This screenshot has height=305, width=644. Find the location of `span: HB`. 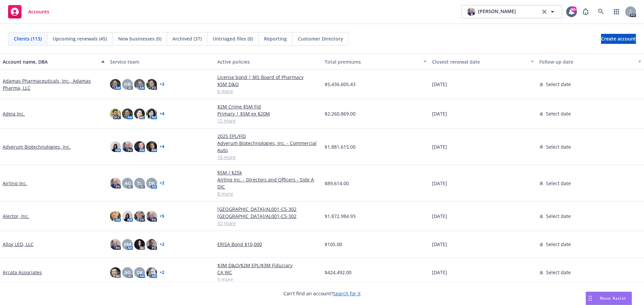

span: HB is located at coordinates (128, 85).